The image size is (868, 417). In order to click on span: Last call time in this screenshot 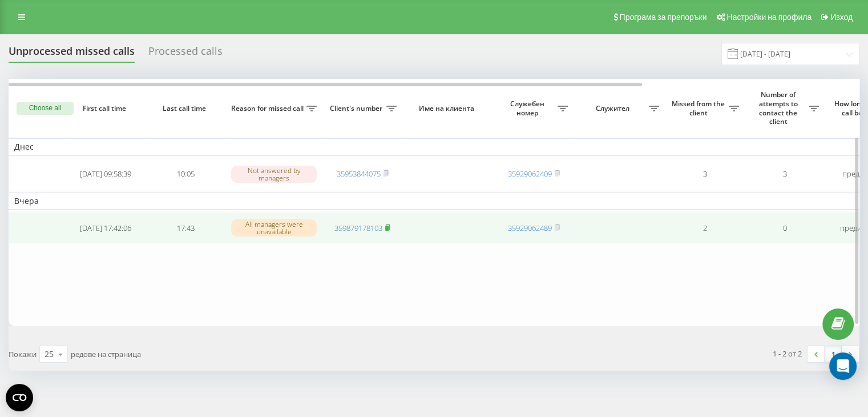, I will do `click(186, 108)`.